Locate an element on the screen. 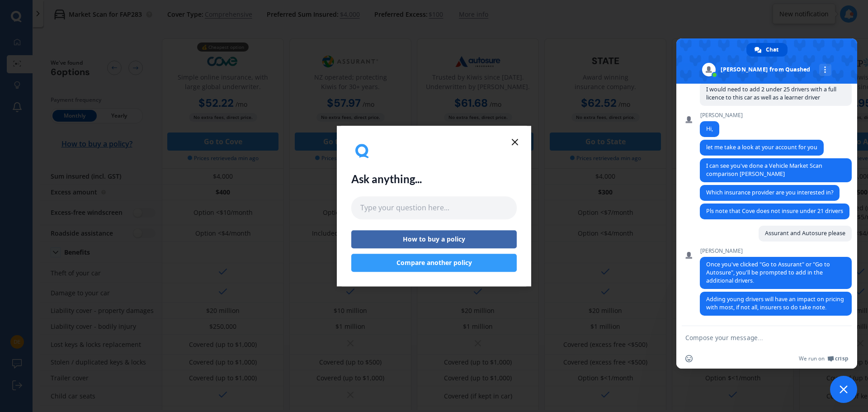 The height and width of the screenshot is (412, 868). h2: Ask anything... is located at coordinates (387, 179).